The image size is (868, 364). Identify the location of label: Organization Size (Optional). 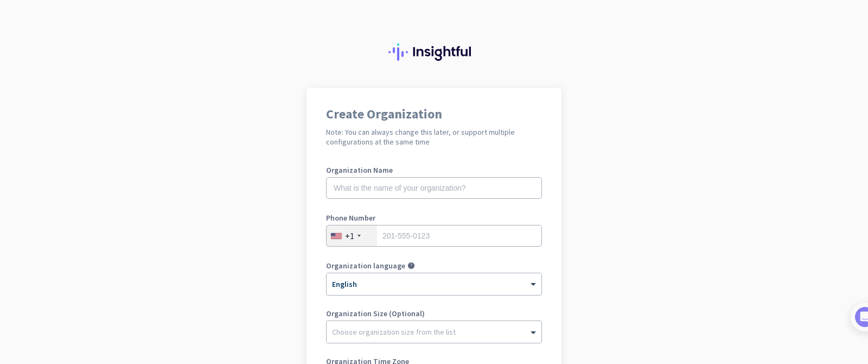
(434, 313).